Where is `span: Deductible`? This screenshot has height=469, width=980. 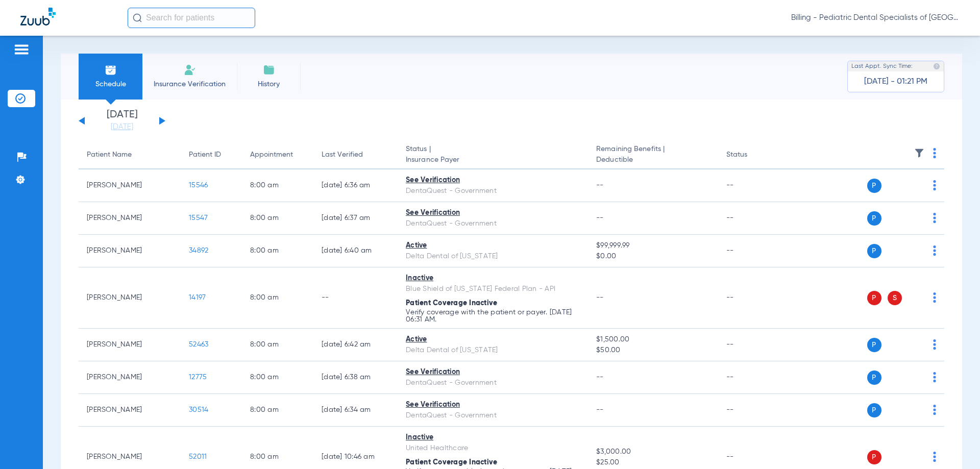
span: Deductible is located at coordinates (652, 159).